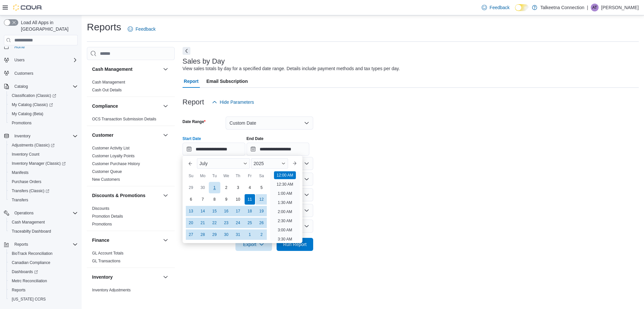 The image size is (644, 309). What do you see at coordinates (295, 244) in the screenshot?
I see `span: Run Report` at bounding box center [295, 244].